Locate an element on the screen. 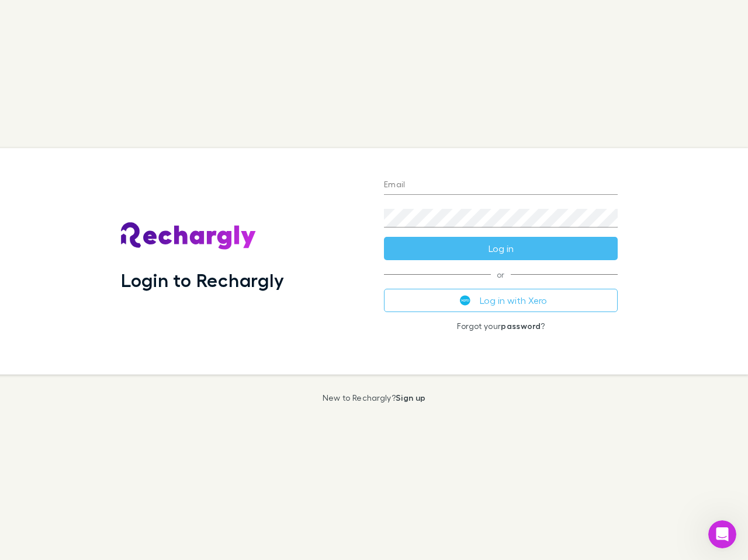 This screenshot has height=560, width=748. h1: Login to Rechargly is located at coordinates (202, 280).